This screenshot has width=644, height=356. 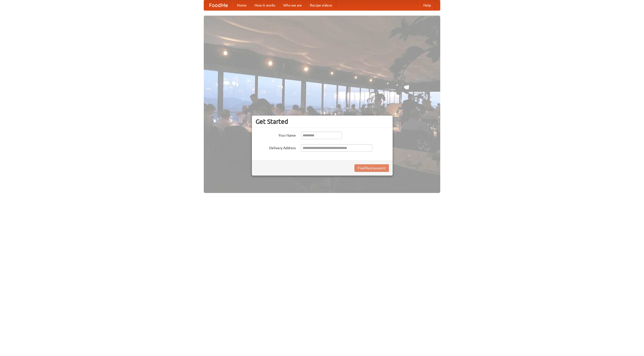 I want to click on a: Home, so click(x=242, y=6).